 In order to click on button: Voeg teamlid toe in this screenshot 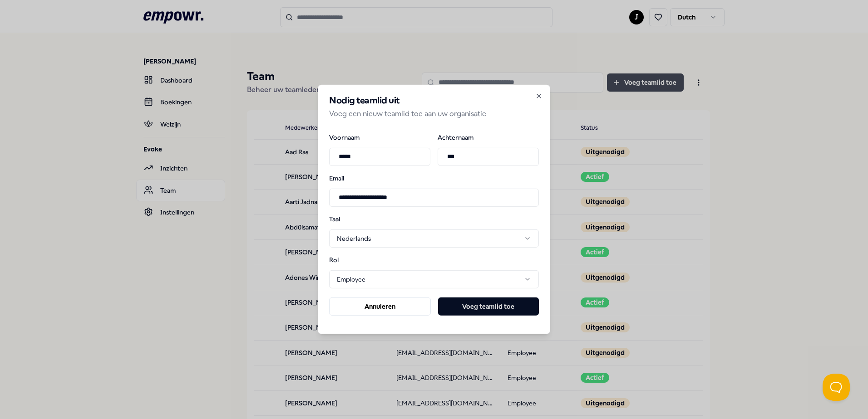, I will do `click(488, 307)`.